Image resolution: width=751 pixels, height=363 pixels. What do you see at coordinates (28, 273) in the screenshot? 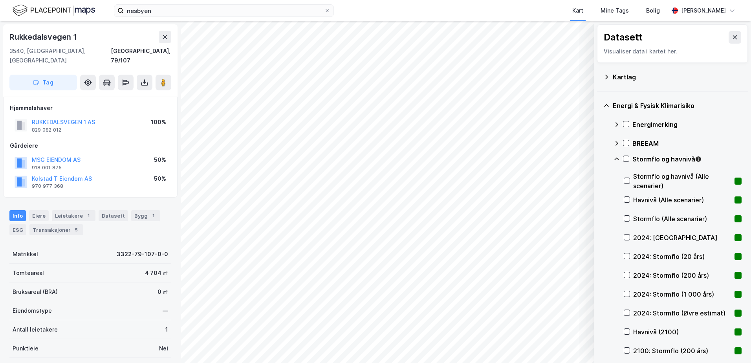
I see `div: Tomteareal` at bounding box center [28, 273].